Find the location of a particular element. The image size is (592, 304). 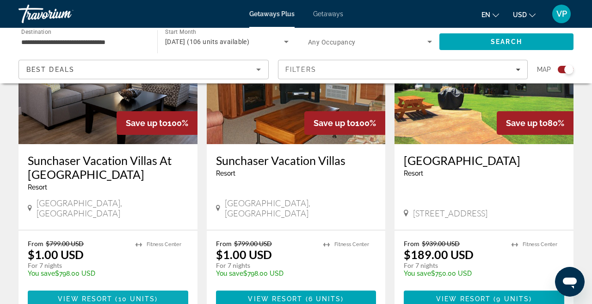

button: Change currency is located at coordinates (524, 14).